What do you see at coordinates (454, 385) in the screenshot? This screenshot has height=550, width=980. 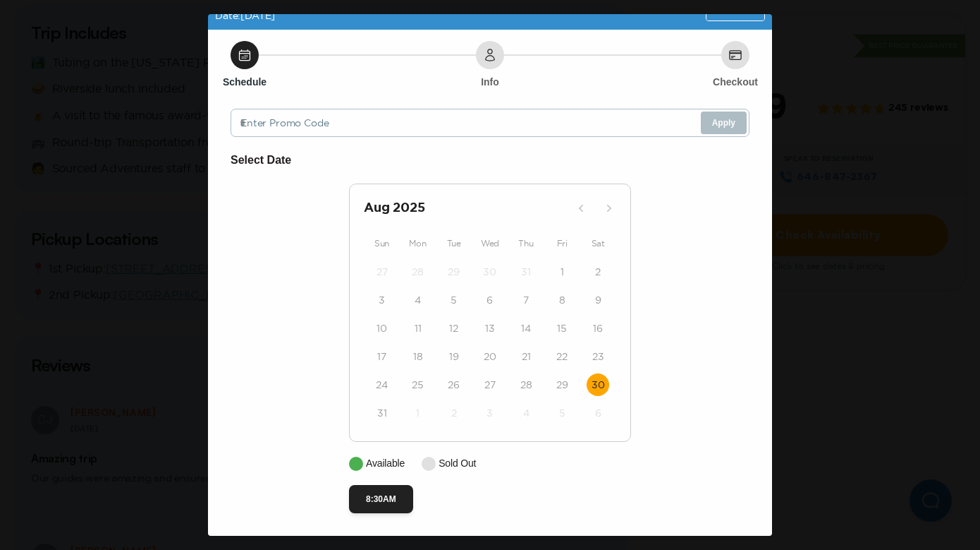 I see `button: 26` at bounding box center [454, 385].